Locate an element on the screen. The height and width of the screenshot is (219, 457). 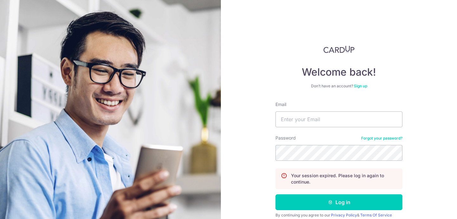
a: Forgot your password? is located at coordinates (382, 139).